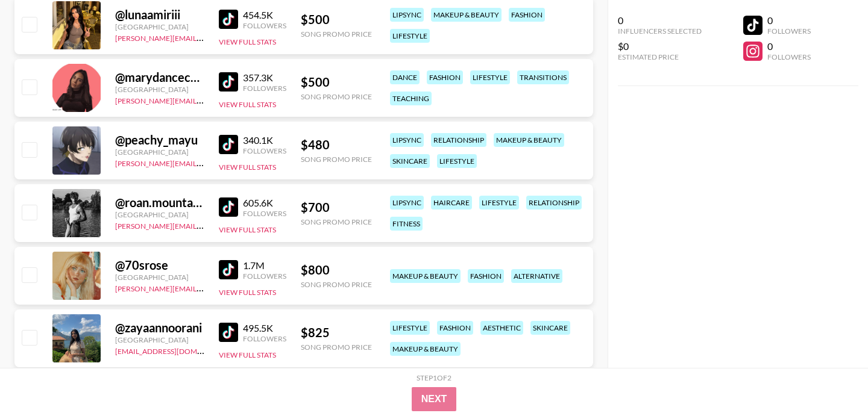 This screenshot has width=868, height=416. Describe the element at coordinates (337, 270) in the screenshot. I see `div: $ 800` at that location.